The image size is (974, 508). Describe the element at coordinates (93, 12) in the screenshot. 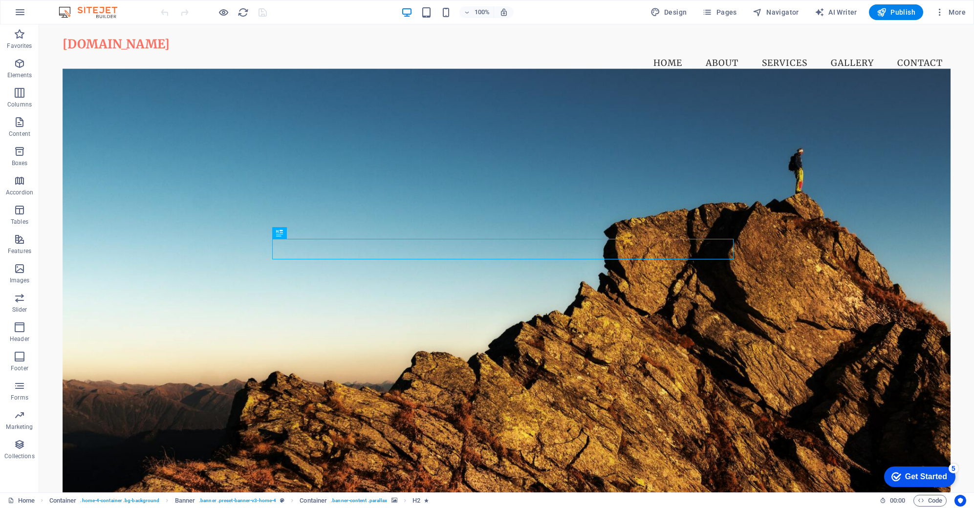

I see `img: Editor Logo` at that location.